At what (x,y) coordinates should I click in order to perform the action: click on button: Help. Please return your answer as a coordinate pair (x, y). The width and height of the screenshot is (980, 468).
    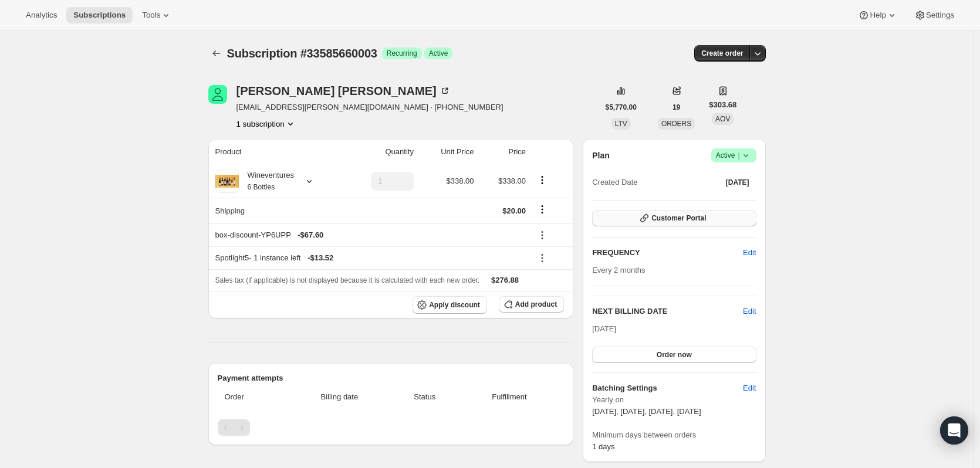
    Looking at the image, I should click on (877, 15).